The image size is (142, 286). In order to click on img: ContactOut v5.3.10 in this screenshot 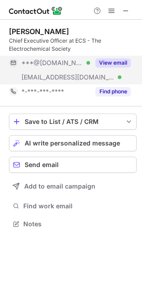, I will do `click(36, 11)`.